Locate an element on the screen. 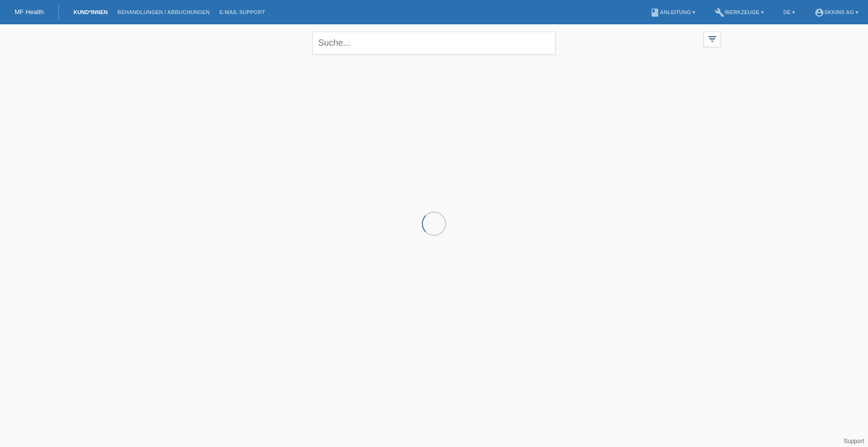 This screenshot has height=447, width=868. a: E-Mail Support is located at coordinates (243, 12).